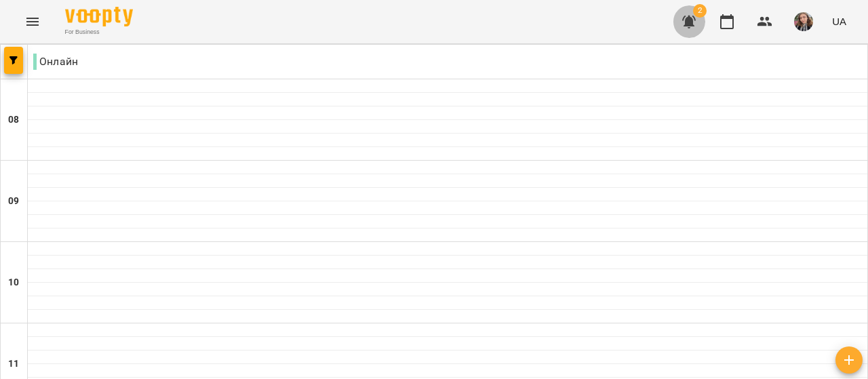 This screenshot has width=868, height=379. Describe the element at coordinates (839, 21) in the screenshot. I see `span: UA` at that location.